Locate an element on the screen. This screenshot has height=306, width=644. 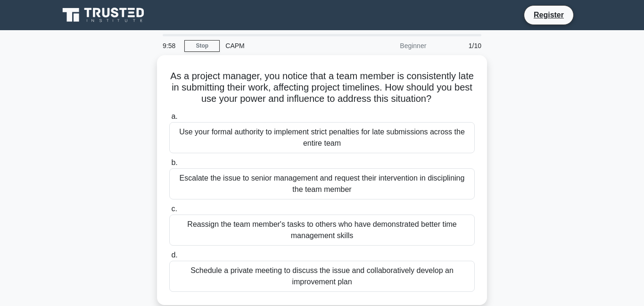
span: c. is located at coordinates (174, 208).